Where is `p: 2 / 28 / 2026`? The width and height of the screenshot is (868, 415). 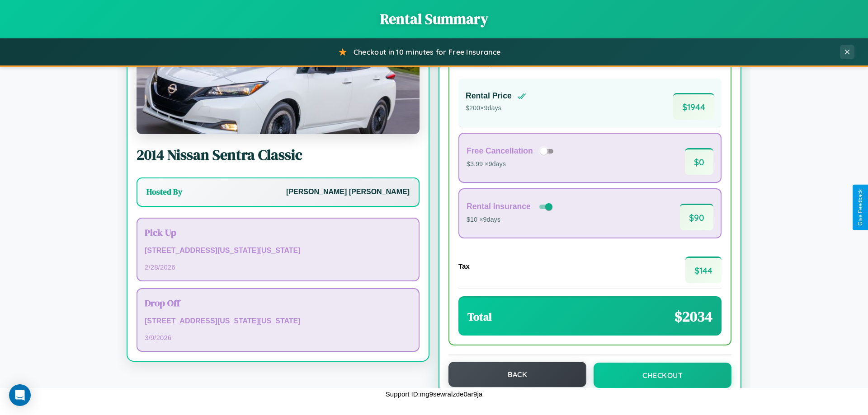 p: 2 / 28 / 2026 is located at coordinates (278, 267).